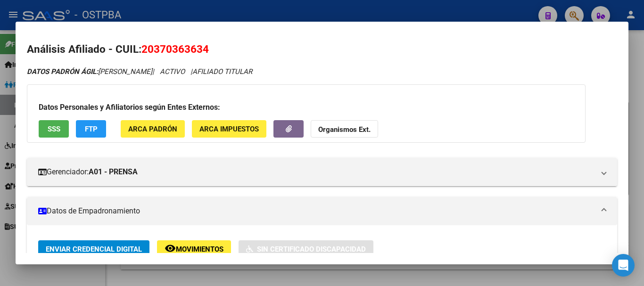 Image resolution: width=644 pixels, height=286 pixels. What do you see at coordinates (623, 266) in the screenshot?
I see `div: Open Intercom Messenger` at bounding box center [623, 266].